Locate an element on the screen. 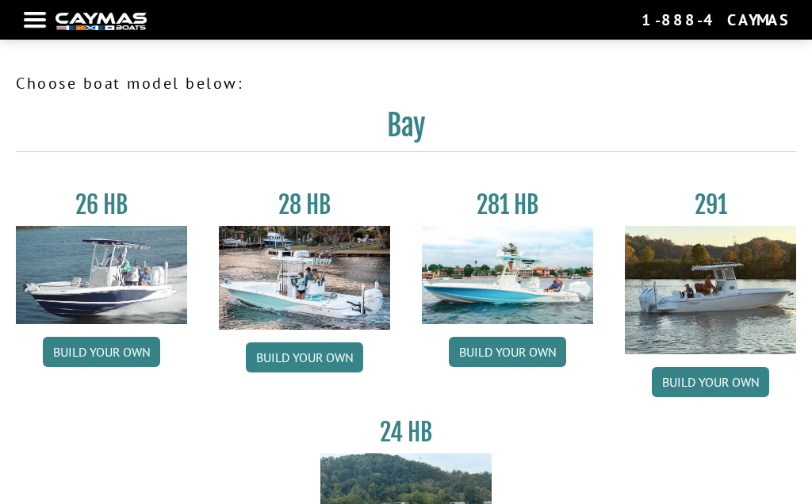  img: white-logo-c9c8dbefe5ff5ceceb0f0178aa75bf4bb51f6bca0971e226c86eb53dfe498488.png is located at coordinates (101, 21).